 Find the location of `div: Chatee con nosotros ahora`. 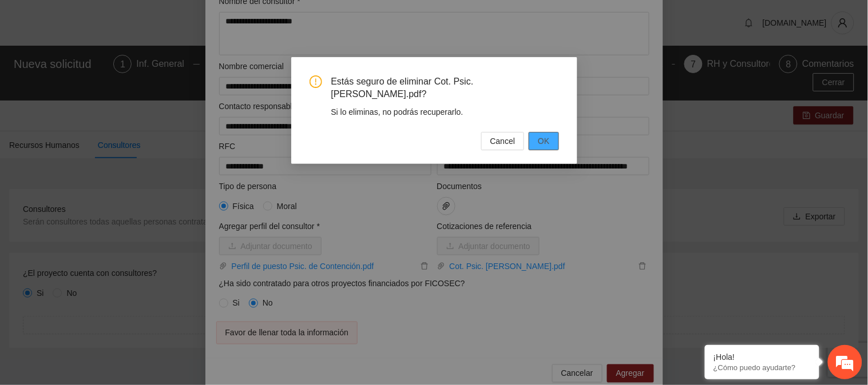

div: Chatee con nosotros ahora is located at coordinates (126, 66).